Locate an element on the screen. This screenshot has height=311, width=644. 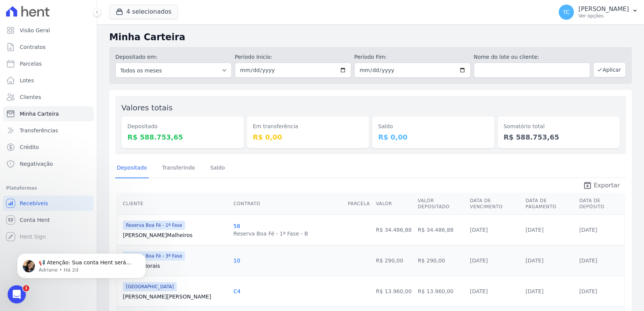
a: 10 is located at coordinates (237, 261).